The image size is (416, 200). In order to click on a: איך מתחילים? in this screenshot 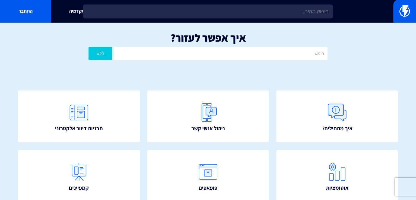, I will do `click(337, 116)`.